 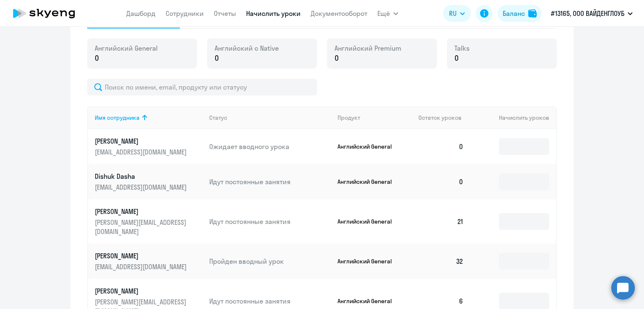 I want to click on th: Начислить уроков, so click(x=513, y=118).